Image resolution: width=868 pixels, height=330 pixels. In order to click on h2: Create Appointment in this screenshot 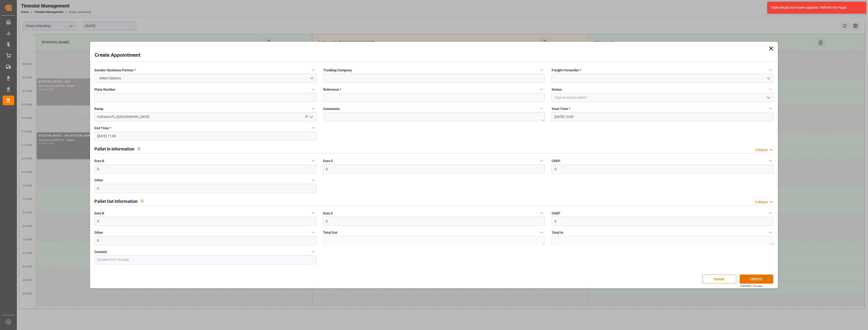, I will do `click(117, 55)`.